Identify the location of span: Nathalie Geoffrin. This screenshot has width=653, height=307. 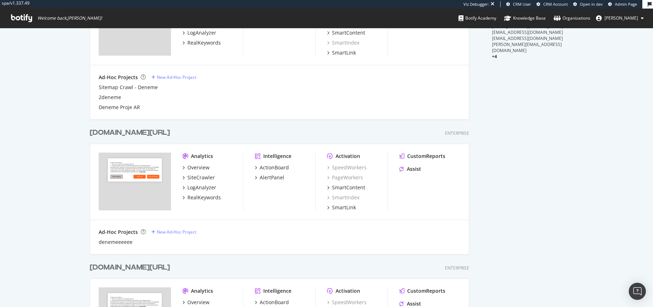
(621, 18).